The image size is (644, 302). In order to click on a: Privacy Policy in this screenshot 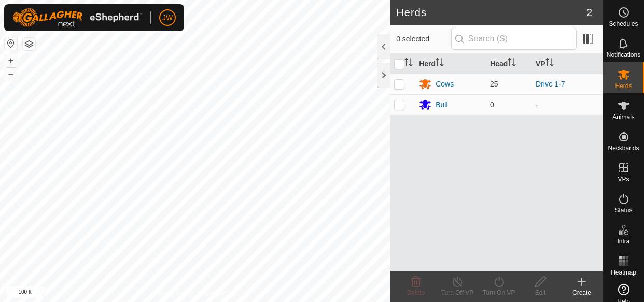, I will do `click(173, 293)`.